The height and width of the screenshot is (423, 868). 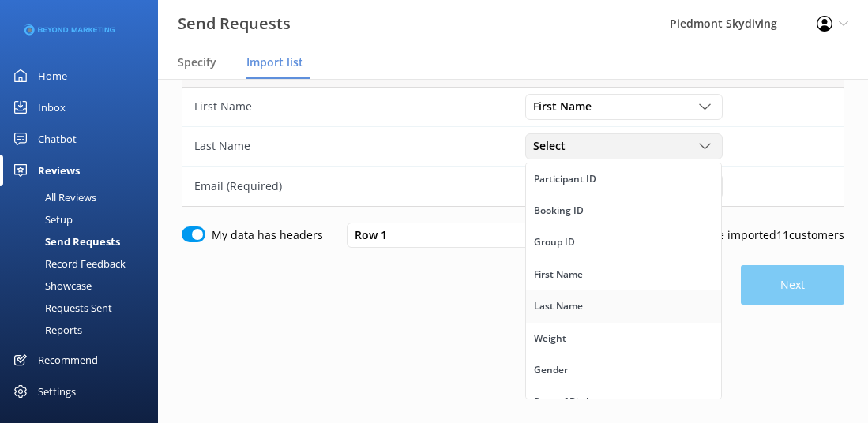 What do you see at coordinates (68, 360) in the screenshot?
I see `div: Recommend` at bounding box center [68, 360].